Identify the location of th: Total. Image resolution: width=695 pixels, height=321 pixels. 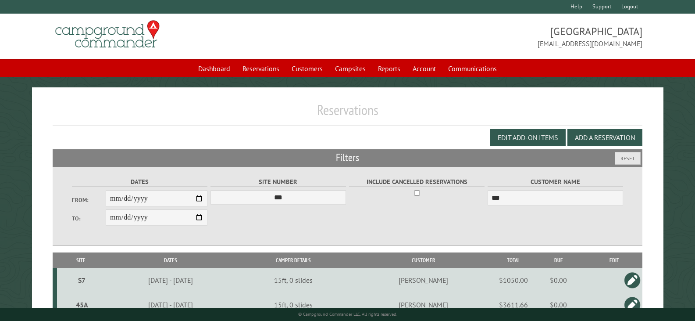
(514, 260).